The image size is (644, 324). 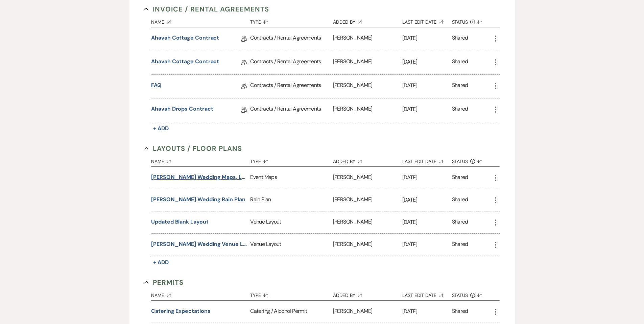 I want to click on a: FAQ, so click(x=156, y=86).